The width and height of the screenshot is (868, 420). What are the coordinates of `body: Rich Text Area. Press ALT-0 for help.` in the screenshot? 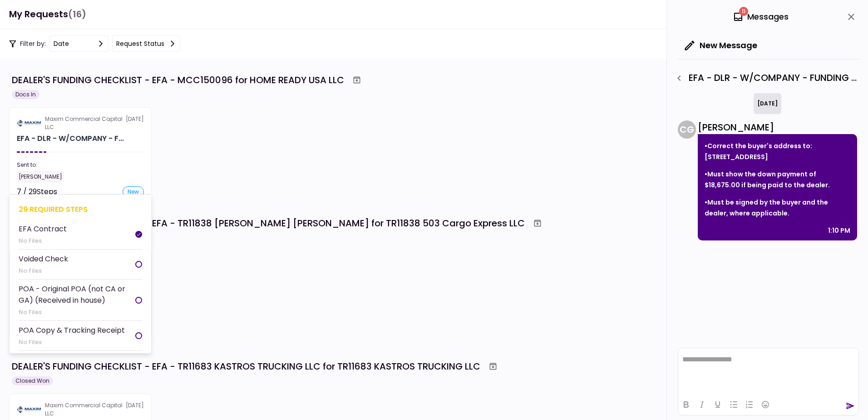 It's located at (90, 12).